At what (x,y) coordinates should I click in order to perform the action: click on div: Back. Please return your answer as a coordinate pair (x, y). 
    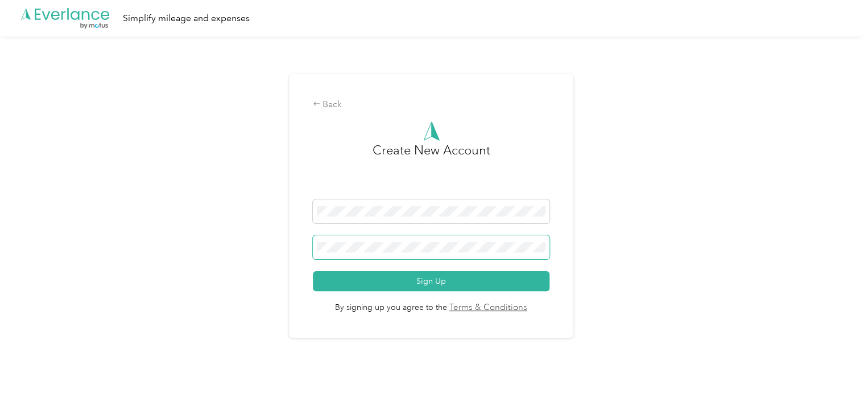
    Looking at the image, I should click on (431, 105).